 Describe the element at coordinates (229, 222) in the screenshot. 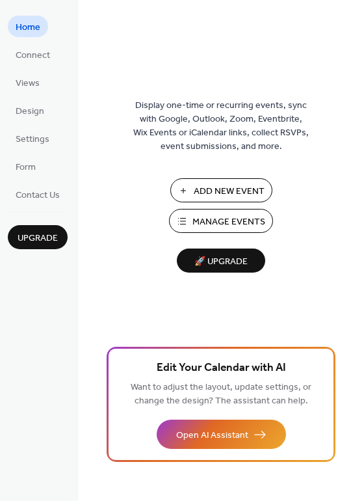

I see `span: Manage Events` at that location.